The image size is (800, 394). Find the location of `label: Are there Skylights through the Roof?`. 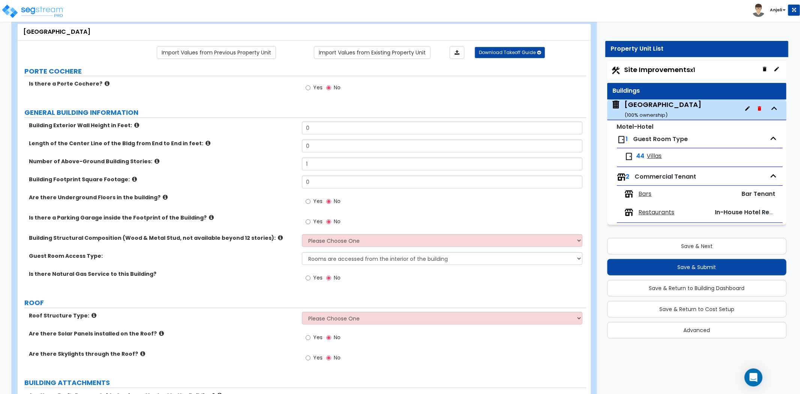

label: Are there Skylights through the Roof? is located at coordinates (162, 354).